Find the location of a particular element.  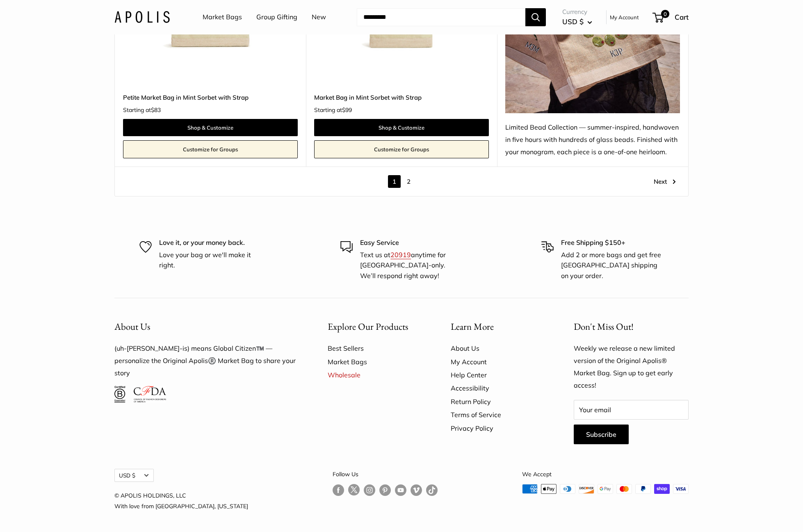

p: We Accept is located at coordinates (605, 474).